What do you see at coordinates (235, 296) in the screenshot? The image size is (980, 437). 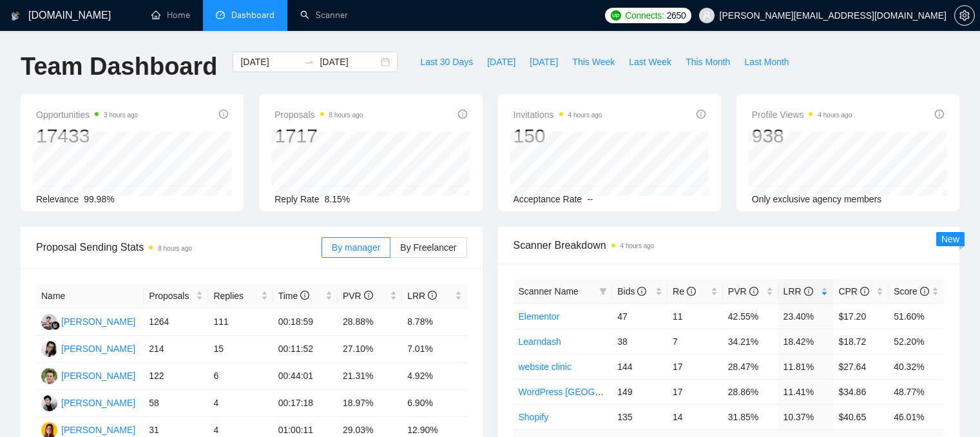 I see `span: Replies` at bounding box center [235, 296].